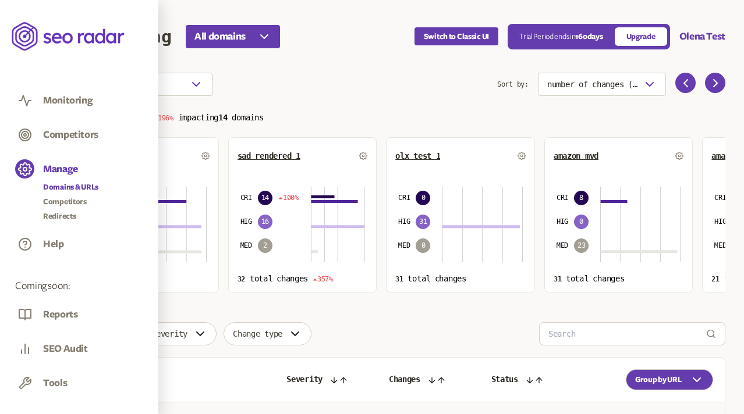  What do you see at coordinates (68, 101) in the screenshot?
I see `button: Monitoring` at bounding box center [68, 101].